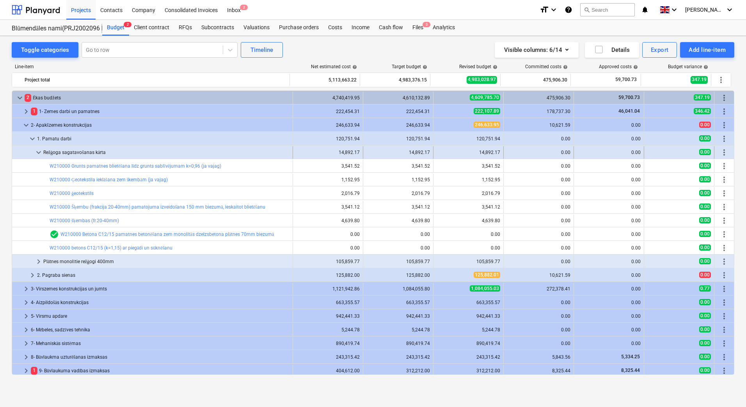  What do you see at coordinates (328, 371) in the screenshot?
I see `div: 404,612.00` at bounding box center [328, 371].